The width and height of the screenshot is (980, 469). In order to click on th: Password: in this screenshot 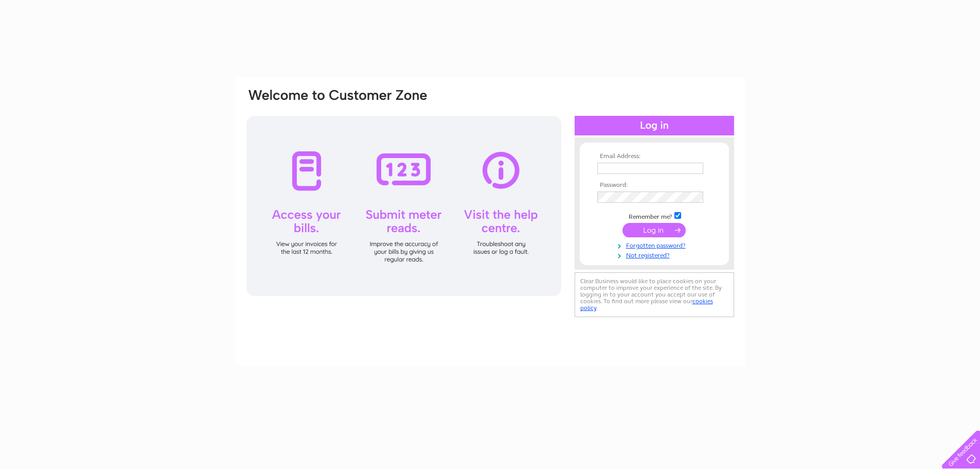, I will do `click(654, 185)`.